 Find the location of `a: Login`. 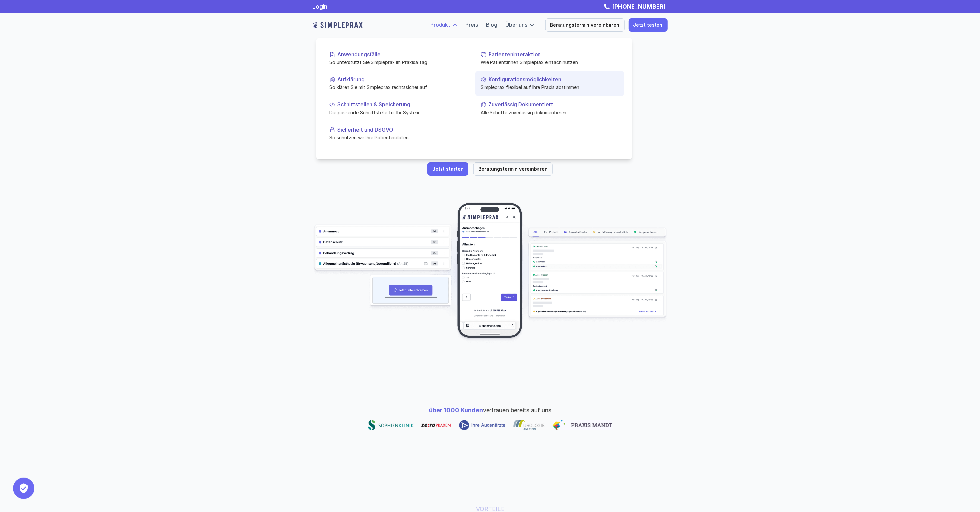

a: Login is located at coordinates (321, 6).